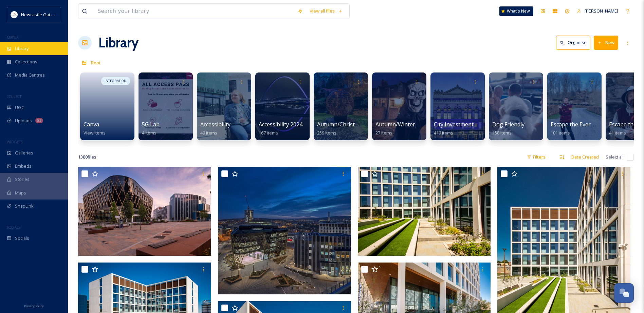 The width and height of the screenshot is (644, 313). I want to click on div: Date Created, so click(584, 157).